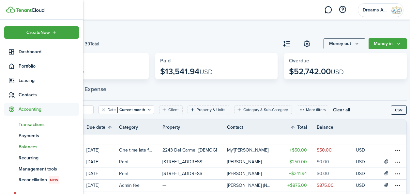  What do you see at coordinates (343, 10) in the screenshot?
I see `button: Open resource center` at bounding box center [343, 10].